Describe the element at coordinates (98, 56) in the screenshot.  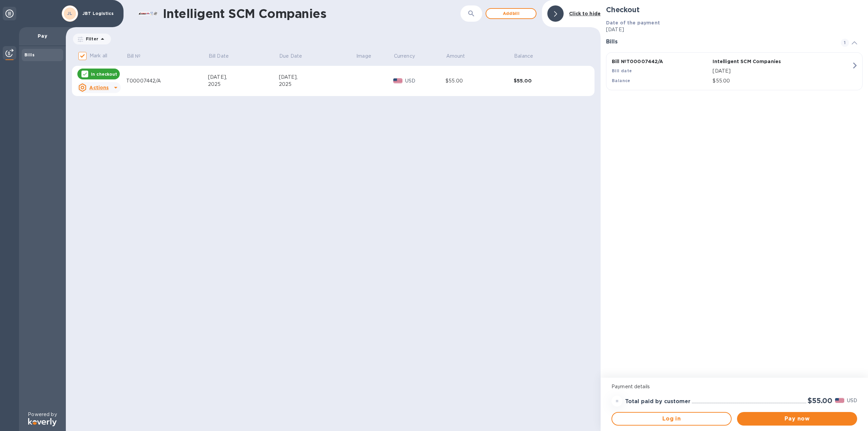
I see `p: Mark all` at that location.